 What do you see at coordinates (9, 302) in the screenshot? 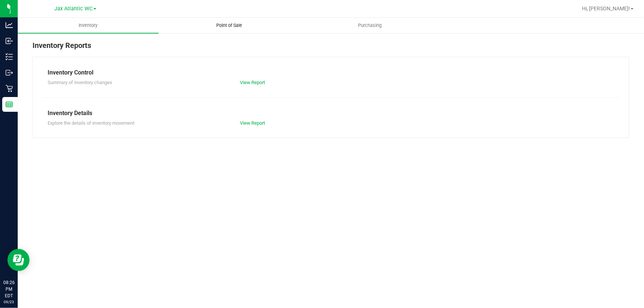
I see `p: 09/23` at bounding box center [9, 302].